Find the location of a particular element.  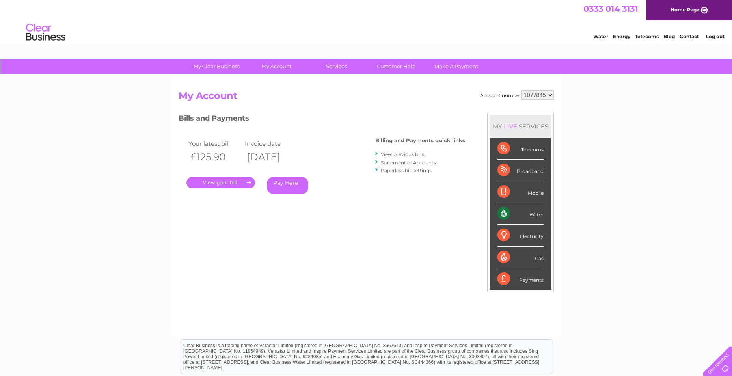

td: Invoice date is located at coordinates (271, 143).